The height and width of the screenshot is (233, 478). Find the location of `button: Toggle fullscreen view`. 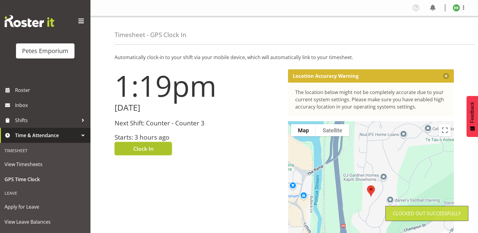

button: Toggle fullscreen view is located at coordinates (445, 130).